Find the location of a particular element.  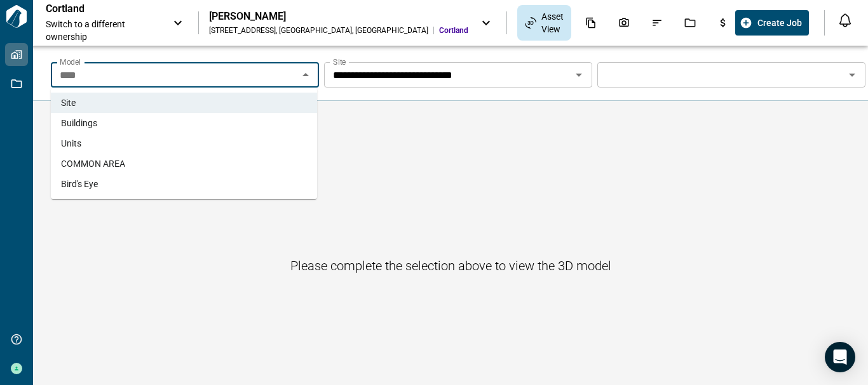

button: Open notification feed is located at coordinates (845, 21).